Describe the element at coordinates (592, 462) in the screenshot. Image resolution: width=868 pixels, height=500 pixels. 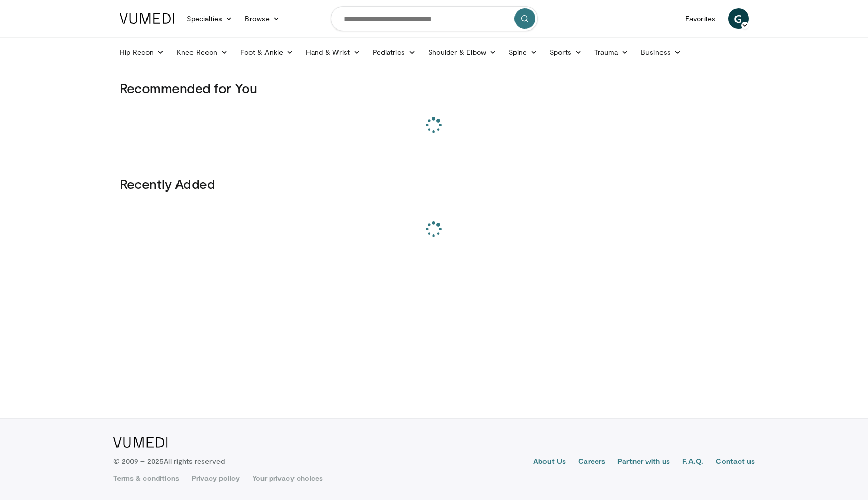
I see `a: Careers` at that location.